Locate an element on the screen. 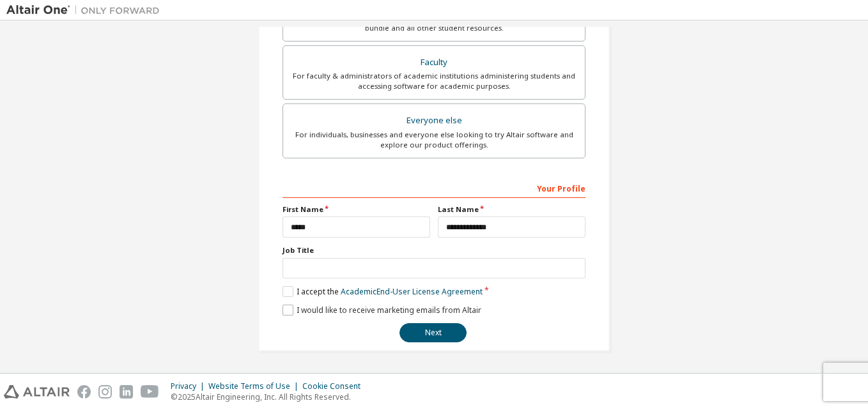  div: Faculty is located at coordinates (434, 63).